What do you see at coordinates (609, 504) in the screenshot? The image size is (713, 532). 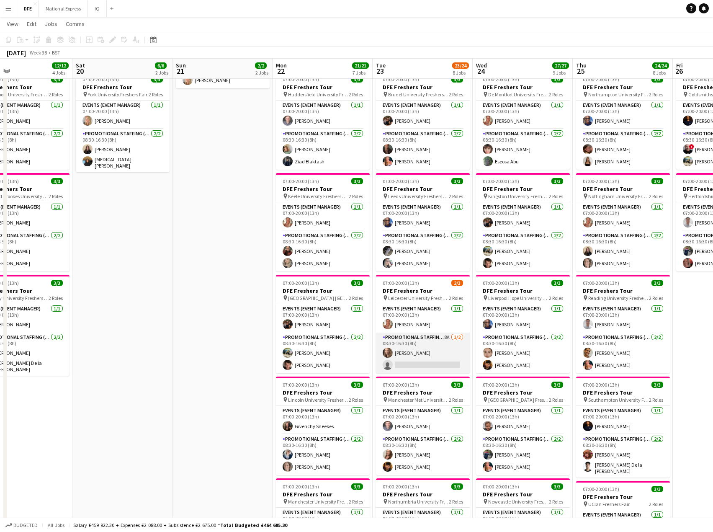 I see `span: UClan Freshers Fair` at bounding box center [609, 504].